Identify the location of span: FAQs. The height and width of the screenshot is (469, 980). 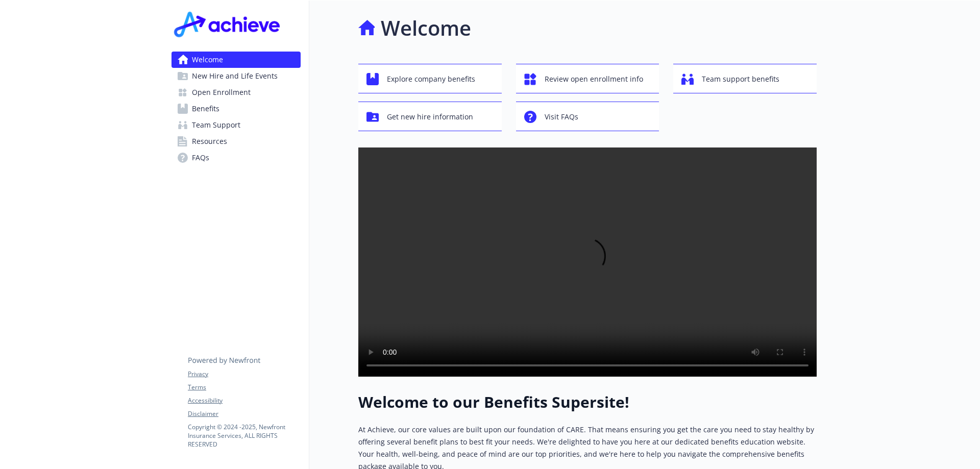
(200, 158).